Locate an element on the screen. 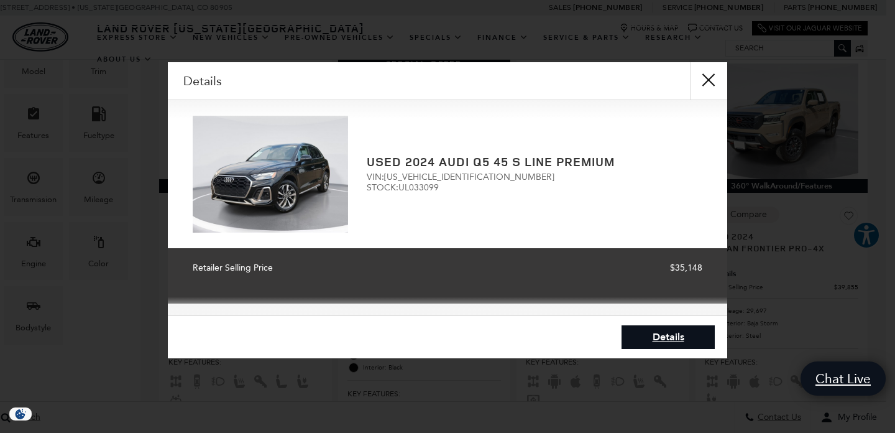 The width and height of the screenshot is (895, 433). section: Click to Open Cookie Consent Modal is located at coordinates (21, 413).